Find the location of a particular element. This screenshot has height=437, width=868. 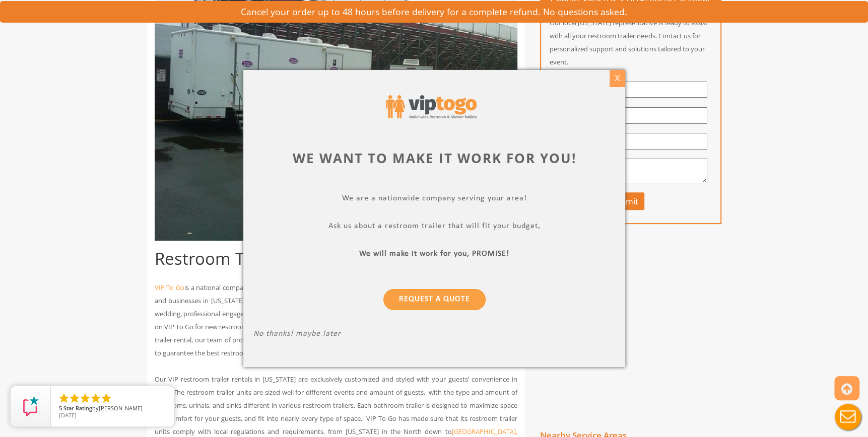

span: Star Rating is located at coordinates (77, 408).